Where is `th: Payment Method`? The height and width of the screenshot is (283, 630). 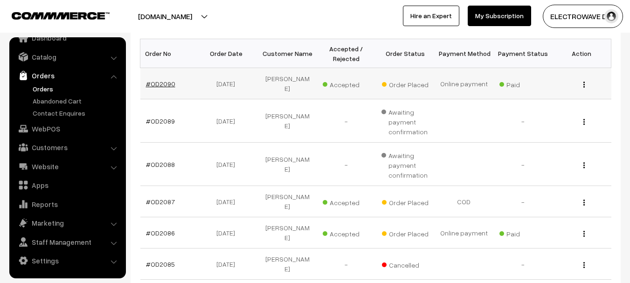
th: Payment Method is located at coordinates (464, 54).